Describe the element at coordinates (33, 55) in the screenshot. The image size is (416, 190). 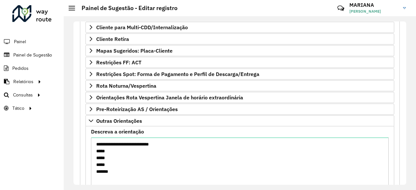
I see `span: Painel de Sugestão` at that location.